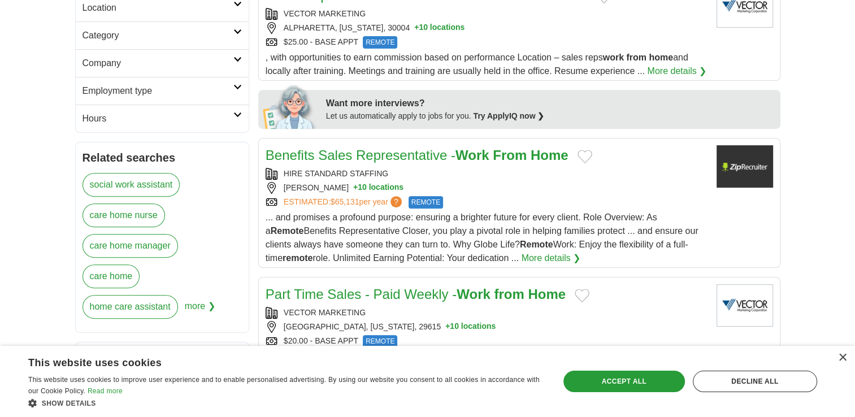 Image resolution: width=855 pixels, height=417 pixels. I want to click on img: apply-iq-scientist.png, so click(290, 106).